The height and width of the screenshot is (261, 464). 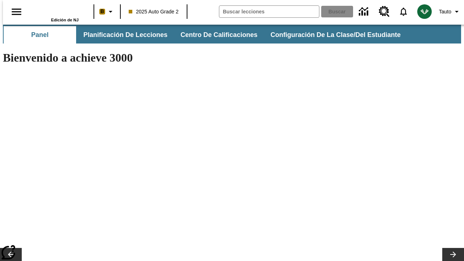 I want to click on span: 2025 Auto Grade 2, so click(x=154, y=12).